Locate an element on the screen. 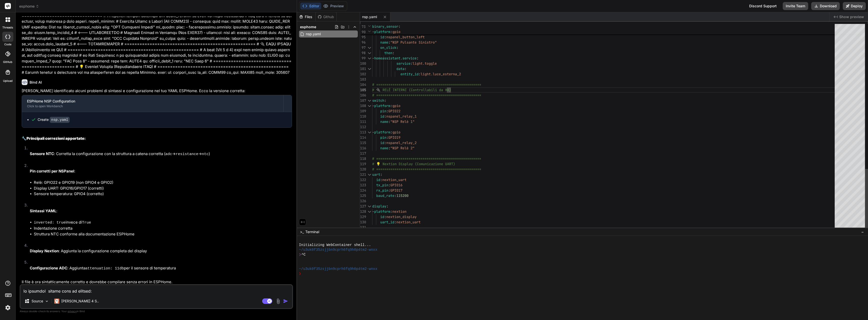 The height and width of the screenshot is (320, 868). div: 119 is located at coordinates (363, 164).